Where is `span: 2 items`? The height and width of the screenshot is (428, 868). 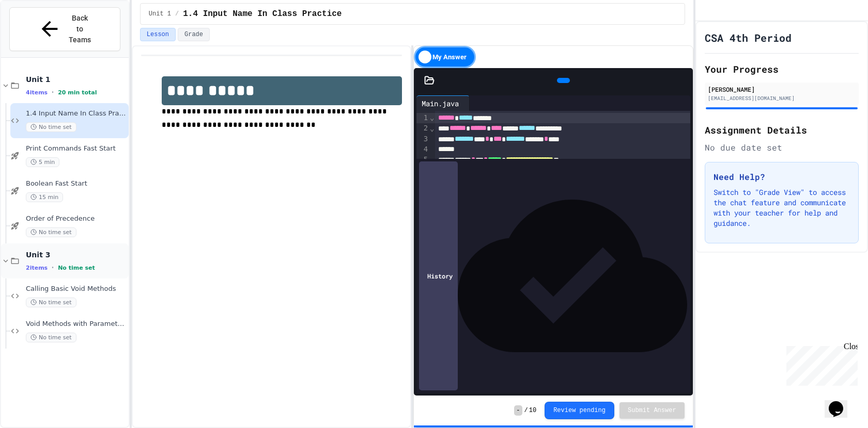 span: 2 items is located at coordinates (36, 268).